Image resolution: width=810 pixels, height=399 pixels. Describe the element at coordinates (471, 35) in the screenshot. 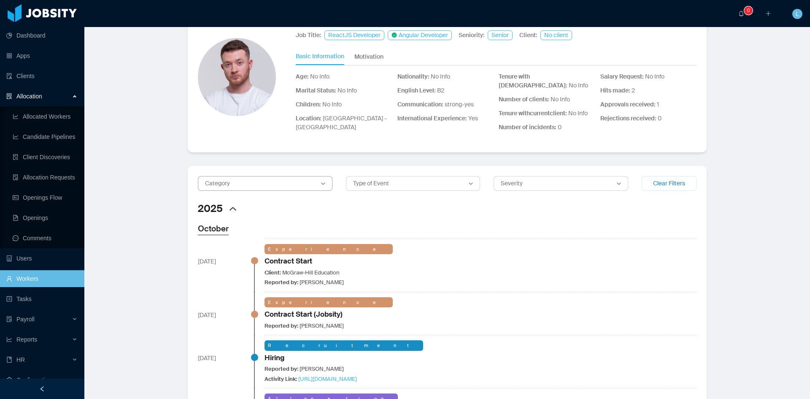

I see `p: Seniority:` at that location.